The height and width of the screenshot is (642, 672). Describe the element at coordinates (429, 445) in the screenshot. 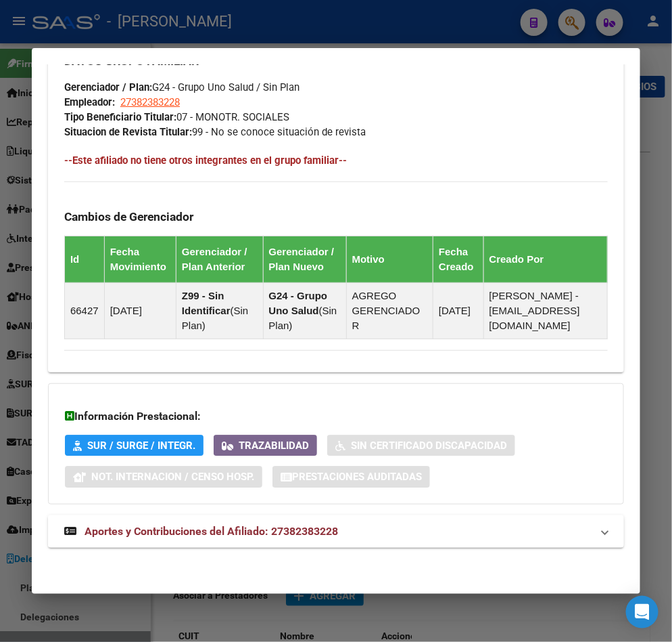

I see `span: Sin Certificado Discapacidad` at that location.